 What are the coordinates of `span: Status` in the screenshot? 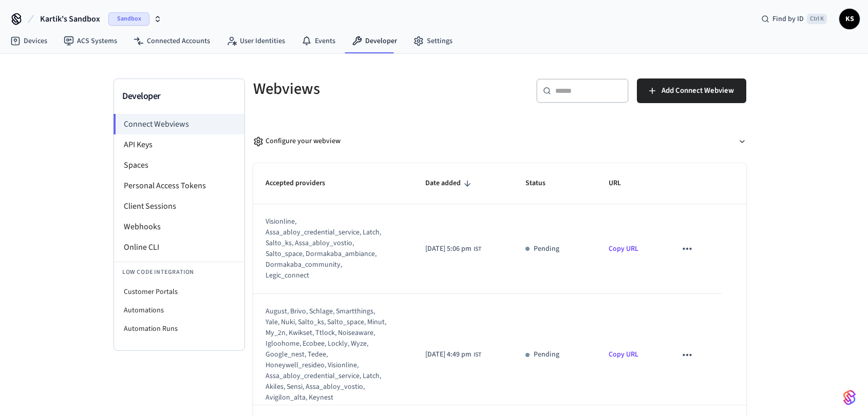 It's located at (542, 183).